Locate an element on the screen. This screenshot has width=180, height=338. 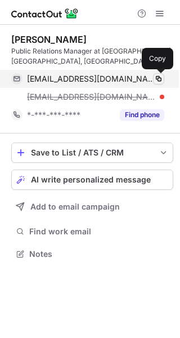
img: ContactOut v5.3.10 is located at coordinates (45, 14).